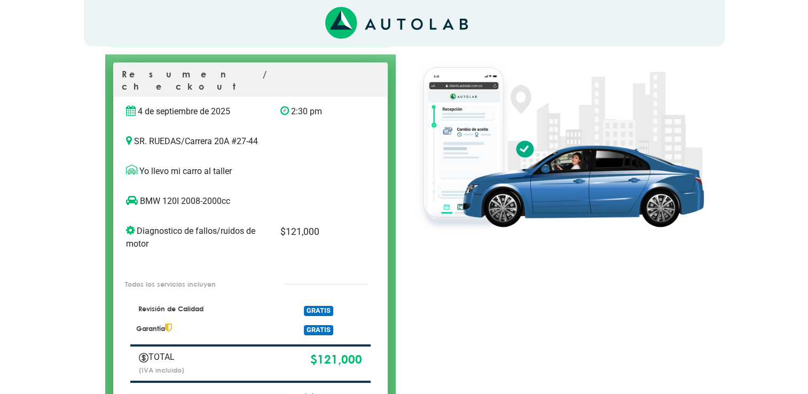 This screenshot has height=394, width=808. Describe the element at coordinates (144, 358) in the screenshot. I see `img: Autobooking-Iconos-23.png` at that location.